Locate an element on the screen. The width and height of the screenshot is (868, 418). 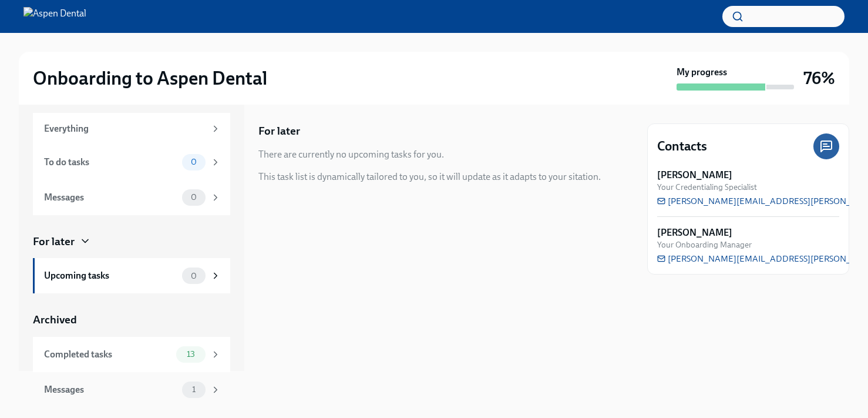
div: Completed tasks is located at coordinates (107, 354).